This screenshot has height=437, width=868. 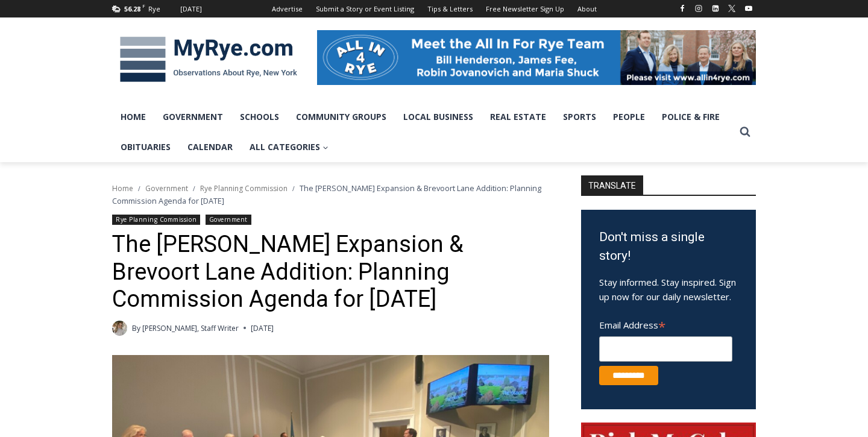 I want to click on a: All Categories, so click(x=289, y=147).